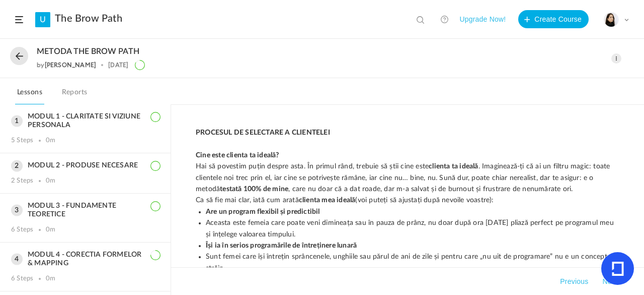 The height and width of the screenshot is (295, 644). What do you see at coordinates (327, 200) in the screenshot?
I see `strong: clienta mea ideală` at bounding box center [327, 200].